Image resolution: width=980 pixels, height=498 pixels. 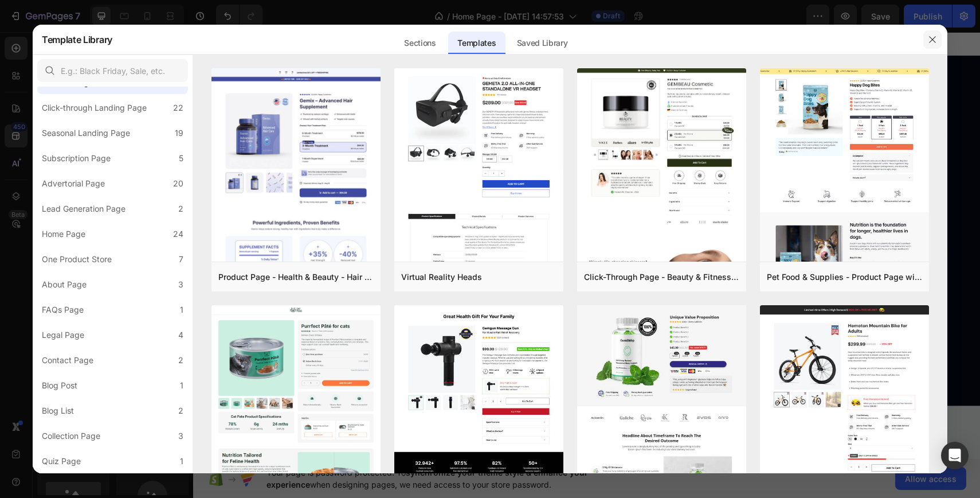 I want to click on div: DISCOVER NOW, so click(x=393, y=238).